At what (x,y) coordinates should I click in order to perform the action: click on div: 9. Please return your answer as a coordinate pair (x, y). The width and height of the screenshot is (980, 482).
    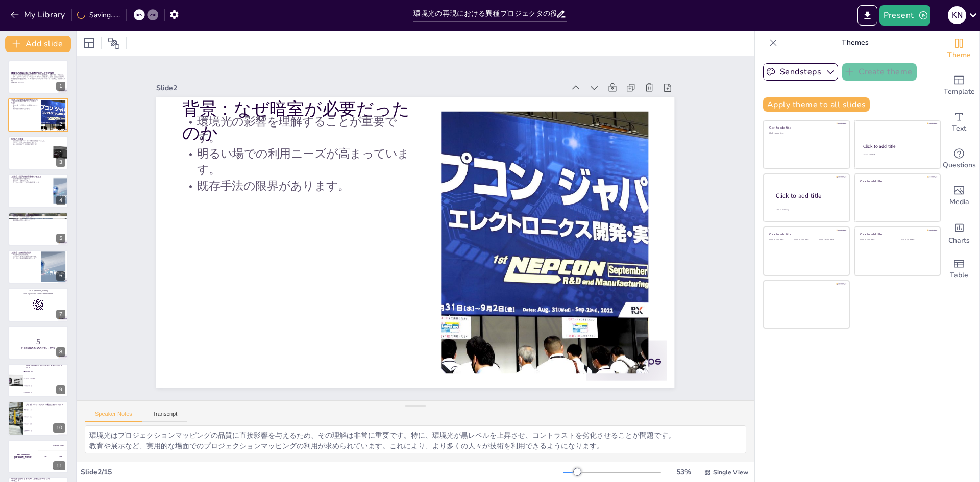
    Looking at the image, I should click on (38, 380).